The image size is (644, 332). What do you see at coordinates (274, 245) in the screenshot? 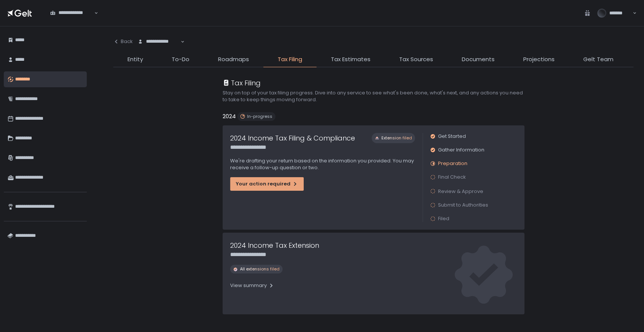
I see `h1: 2024 Income Tax Extension` at bounding box center [274, 245].